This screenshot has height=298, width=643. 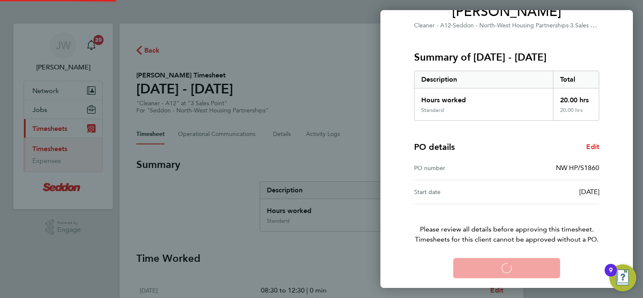 What do you see at coordinates (483, 98) in the screenshot?
I see `div: Hours worked` at bounding box center [483, 98].